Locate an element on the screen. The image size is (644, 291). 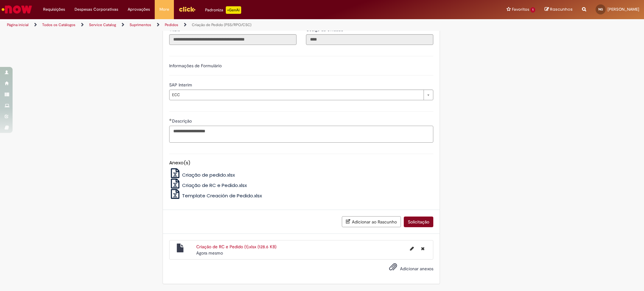
span: Criação de RC e Pedido.xlsx is located at coordinates (214, 185).